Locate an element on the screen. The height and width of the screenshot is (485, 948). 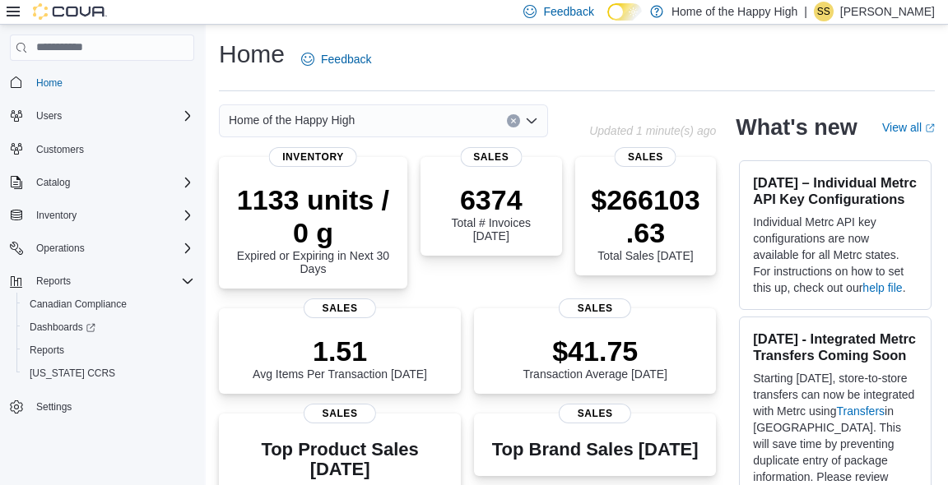
a: Home is located at coordinates (49, 83).